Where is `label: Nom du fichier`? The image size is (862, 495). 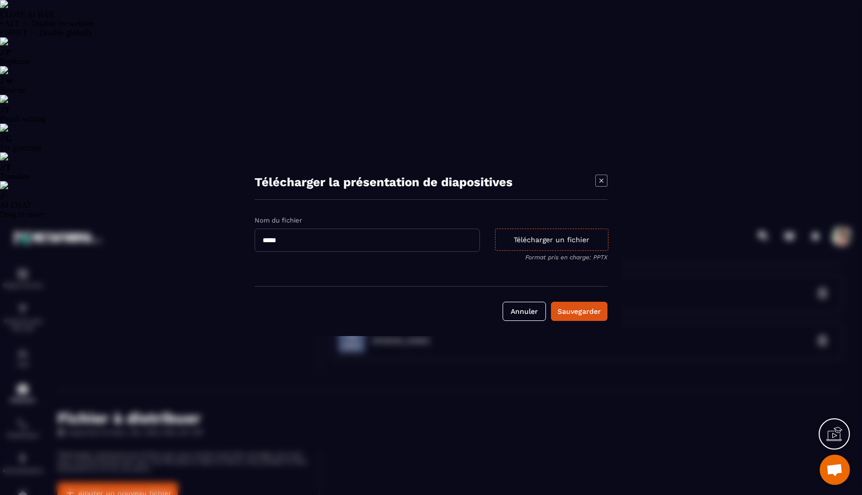 label: Nom du fichier is located at coordinates (278, 220).